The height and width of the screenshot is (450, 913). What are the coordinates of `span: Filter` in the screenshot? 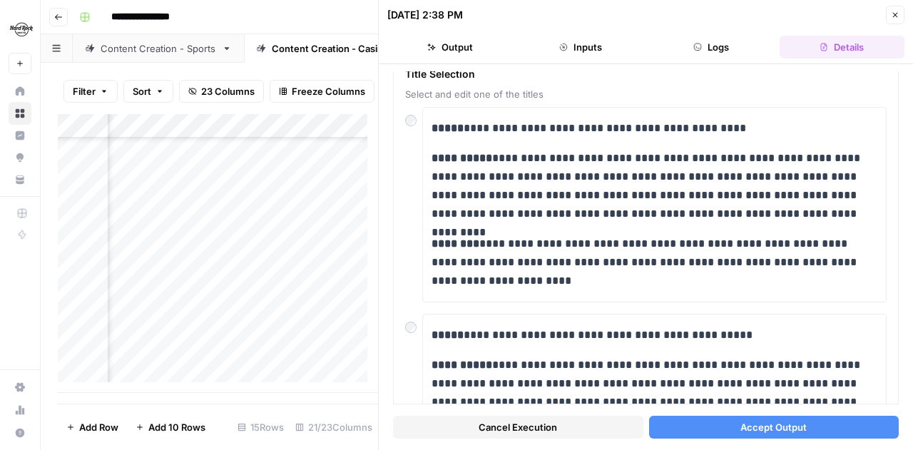 It's located at (84, 91).